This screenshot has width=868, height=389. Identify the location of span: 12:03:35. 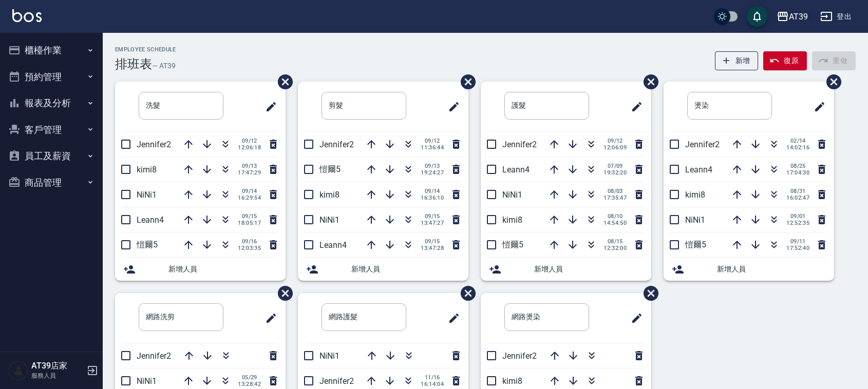
(249, 248).